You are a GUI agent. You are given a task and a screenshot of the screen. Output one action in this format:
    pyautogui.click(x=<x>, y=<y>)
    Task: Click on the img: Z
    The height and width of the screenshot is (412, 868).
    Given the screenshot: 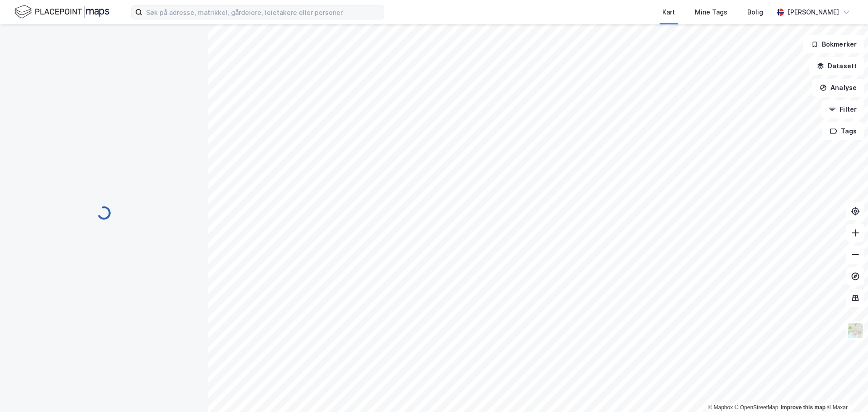 What is the action you would take?
    pyautogui.click(x=855, y=331)
    